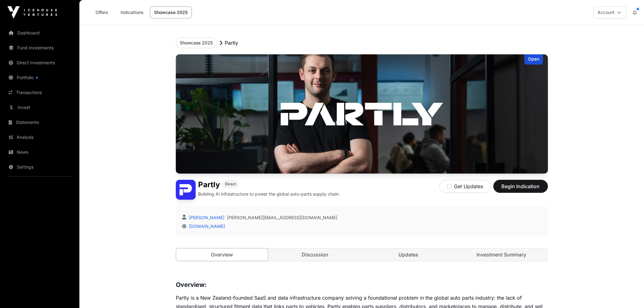  What do you see at coordinates (40, 48) in the screenshot?
I see `a: Fund Investments` at bounding box center [40, 48].